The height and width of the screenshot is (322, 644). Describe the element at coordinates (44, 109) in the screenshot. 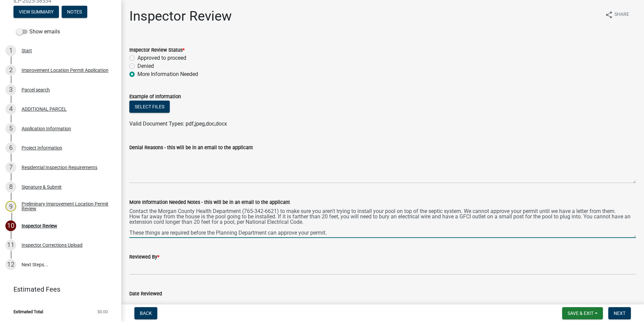

I see `div: ADDITIONAL PARCEL` at that location.